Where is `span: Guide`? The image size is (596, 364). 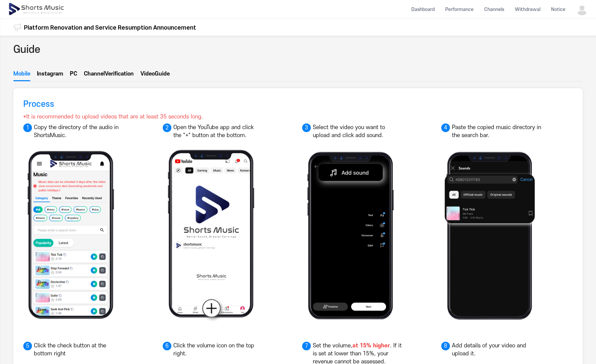
span: Guide is located at coordinates (162, 74).